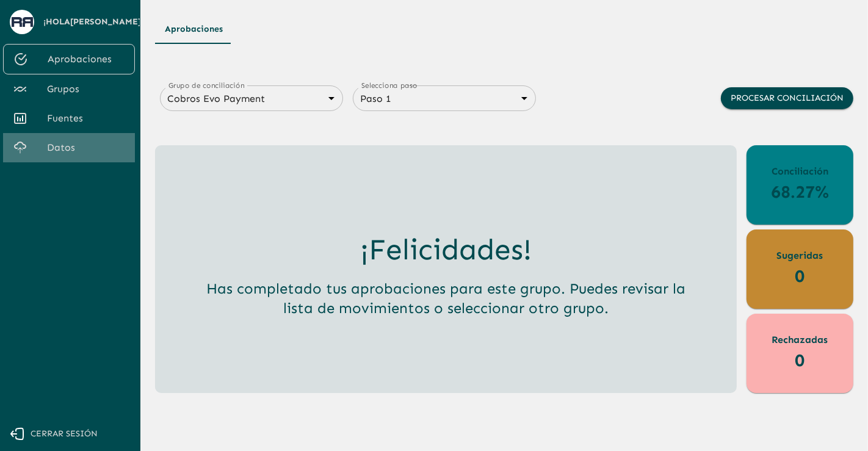 The height and width of the screenshot is (451, 868). Describe the element at coordinates (504, 30) in the screenshot. I see `div: Tipos de Movimientos` at that location.